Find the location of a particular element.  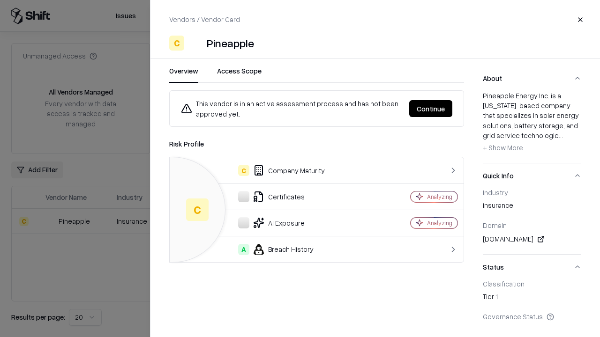

div: A is located at coordinates (244, 250).